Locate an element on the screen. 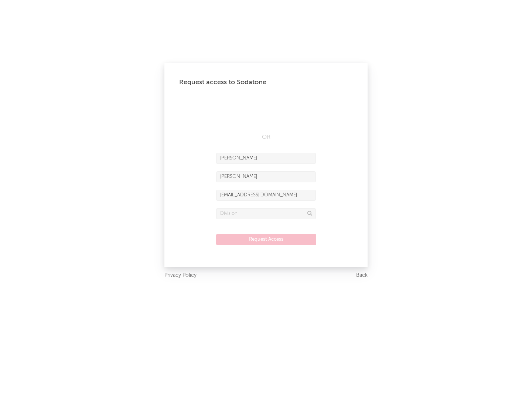  div: OR is located at coordinates (266, 138).